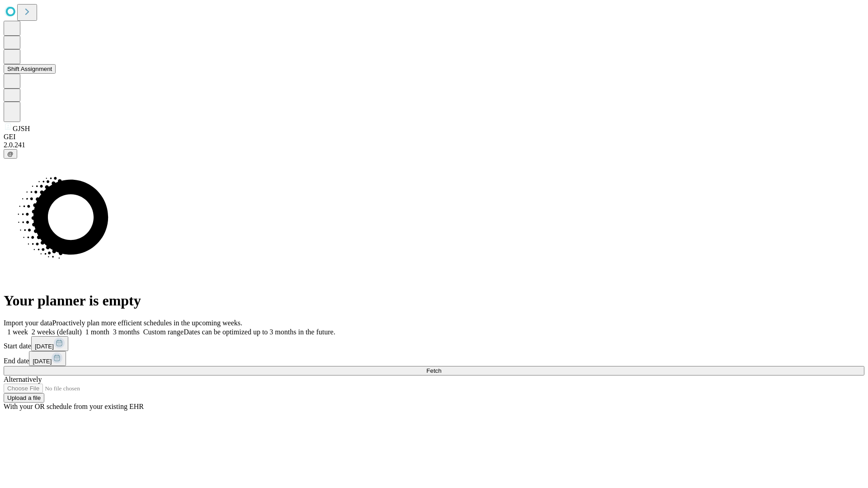  I want to click on span: Dates can be optimized up to 3 months in the future., so click(259, 331).